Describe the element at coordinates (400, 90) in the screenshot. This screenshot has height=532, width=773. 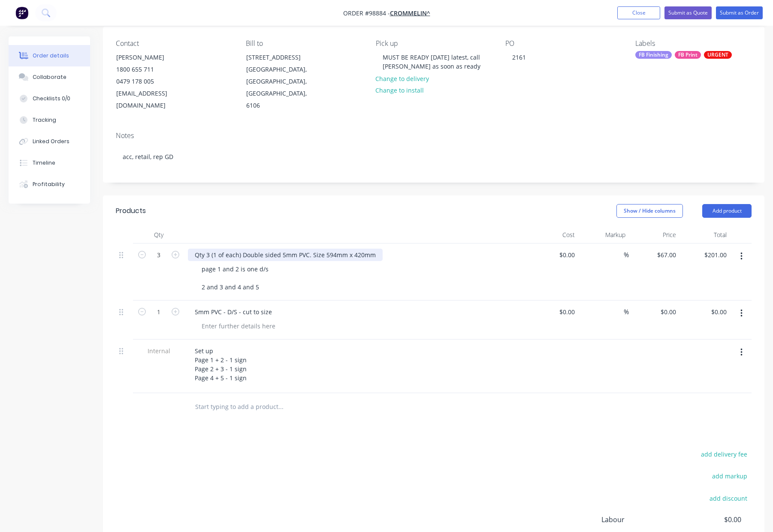
I see `button: Change to install` at that location.